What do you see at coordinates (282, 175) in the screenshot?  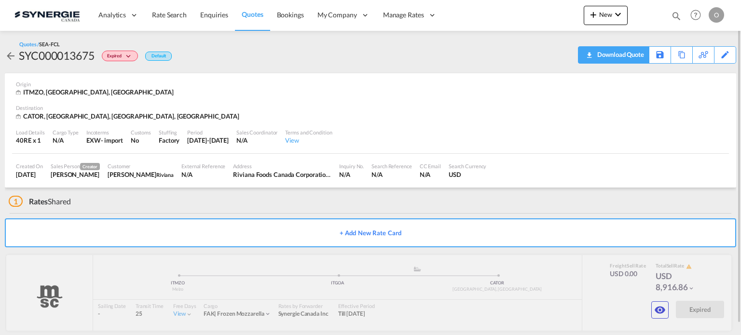 I see `div: Riviana Foods Canada Corporation 5125 rue du Trianon, suite 450 Montréal, QC H1M 2S5` at bounding box center [282, 175].